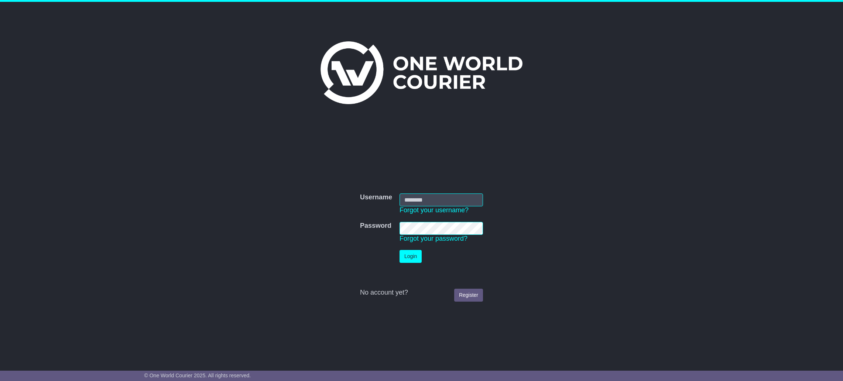 The image size is (843, 381). Describe the element at coordinates (469, 295) in the screenshot. I see `a: Register` at that location.